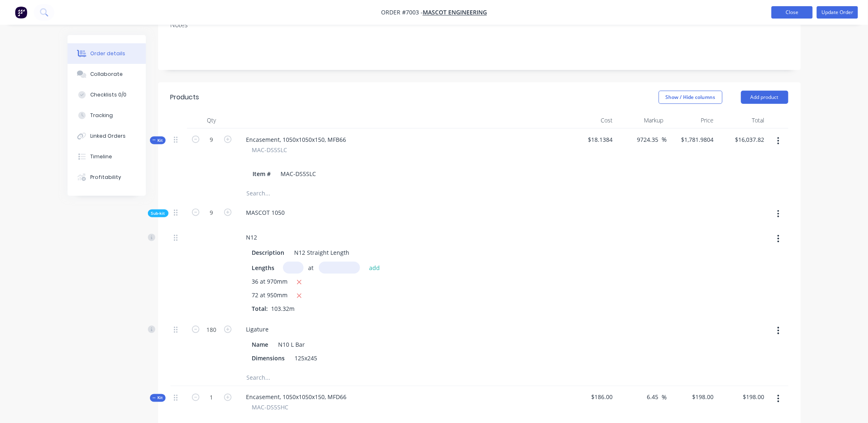 The image size is (868, 423). I want to click on div: Item #, so click(262, 174).